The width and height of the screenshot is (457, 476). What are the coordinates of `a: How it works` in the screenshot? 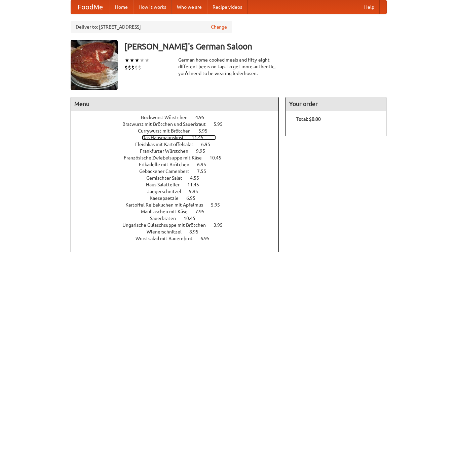 It's located at (152, 7).